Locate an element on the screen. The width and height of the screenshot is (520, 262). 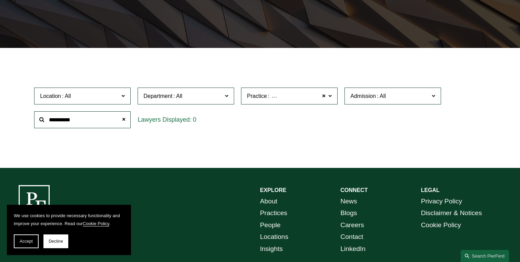
a: Disclaimer & Notices is located at coordinates (451, 213).